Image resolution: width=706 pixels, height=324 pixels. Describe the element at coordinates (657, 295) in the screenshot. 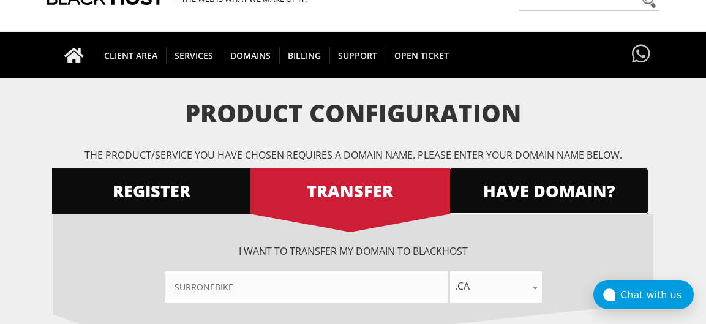

I see `div: Chat with us` at that location.